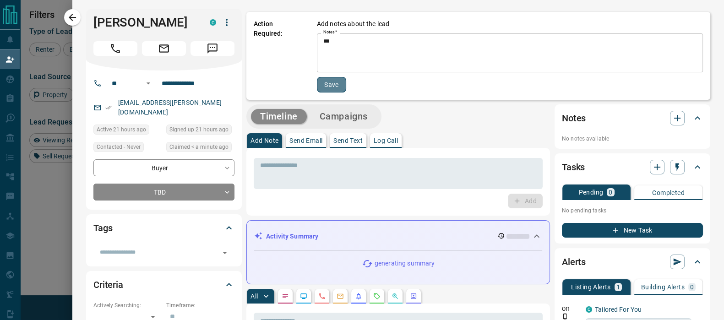  Describe the element at coordinates (200, 306) in the screenshot. I see `p: Timeframe:` at that location.